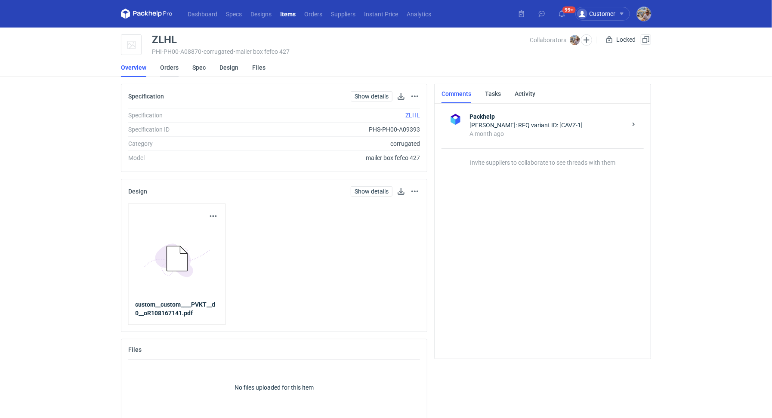 Image resolution: width=772 pixels, height=418 pixels. What do you see at coordinates (419, 14) in the screenshot?
I see `a: Analytics` at bounding box center [419, 14].